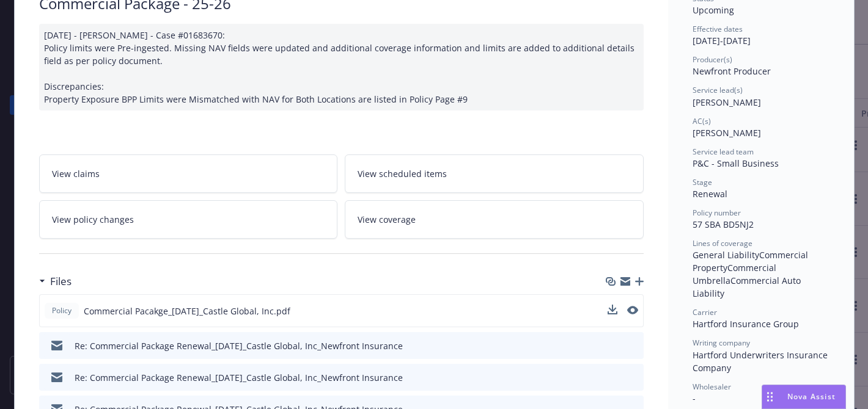 The width and height of the screenshot is (868, 409). I want to click on span: Lines of coverage, so click(723, 243).